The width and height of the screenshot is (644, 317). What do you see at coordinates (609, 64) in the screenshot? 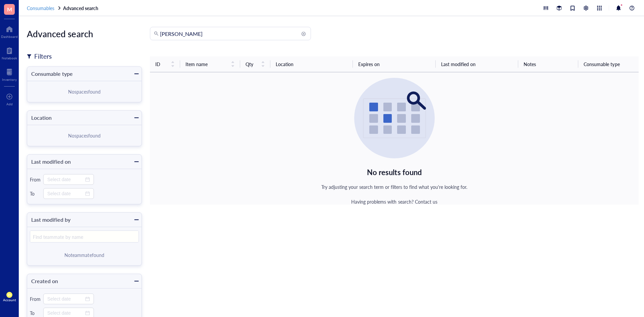
I see `th: Consumable type` at bounding box center [609, 64].